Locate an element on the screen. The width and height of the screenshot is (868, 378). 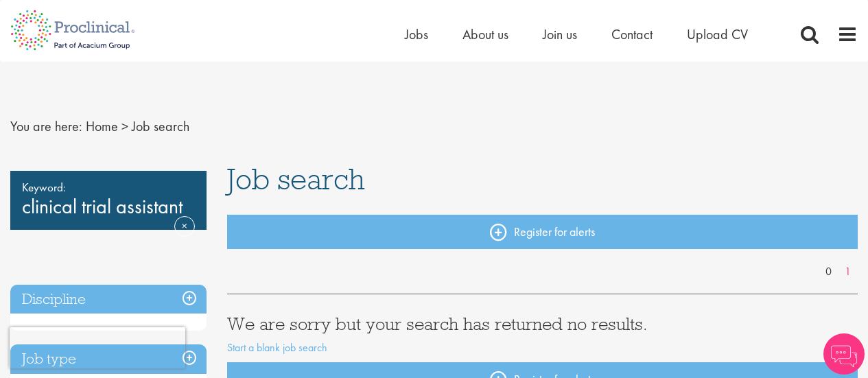
span: About us is located at coordinates (485, 34).